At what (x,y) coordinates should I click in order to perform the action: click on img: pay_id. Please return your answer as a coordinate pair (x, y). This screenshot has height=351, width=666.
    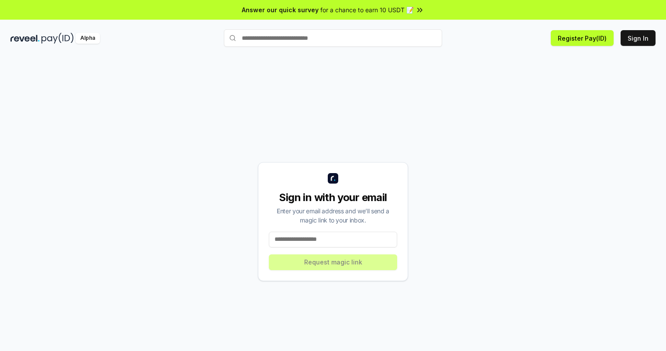
    Looking at the image, I should click on (58, 38).